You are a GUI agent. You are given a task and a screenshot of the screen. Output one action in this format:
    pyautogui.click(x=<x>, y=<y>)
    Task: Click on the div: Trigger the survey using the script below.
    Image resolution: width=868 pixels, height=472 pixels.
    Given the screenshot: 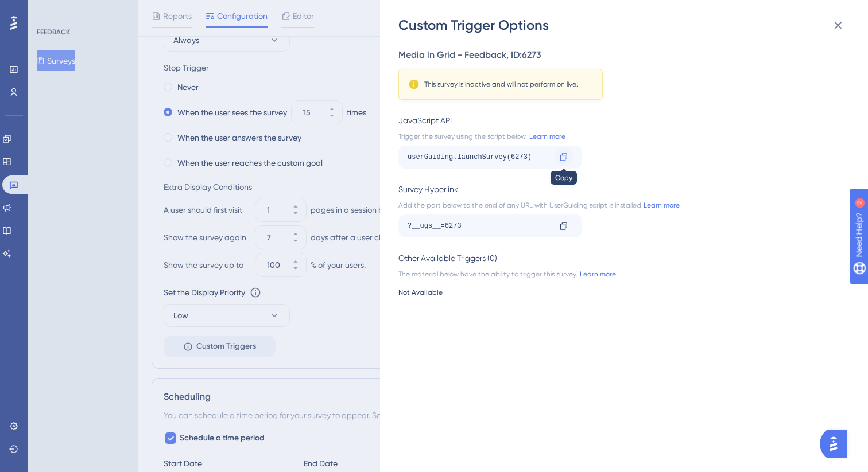 What is the action you would take?
    pyautogui.click(x=621, y=136)
    